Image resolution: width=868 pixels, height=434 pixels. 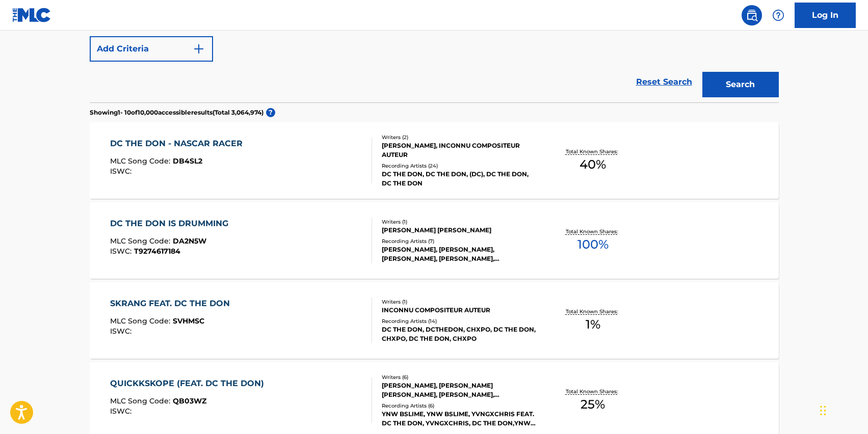 I want to click on div: Drag, so click(x=824, y=411).